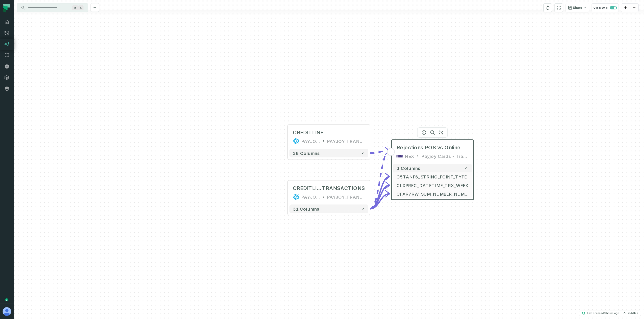 The height and width of the screenshot is (319, 644). Describe the element at coordinates (344, 188) in the screenshot. I see `span: TRANSACTIONS` at that location.